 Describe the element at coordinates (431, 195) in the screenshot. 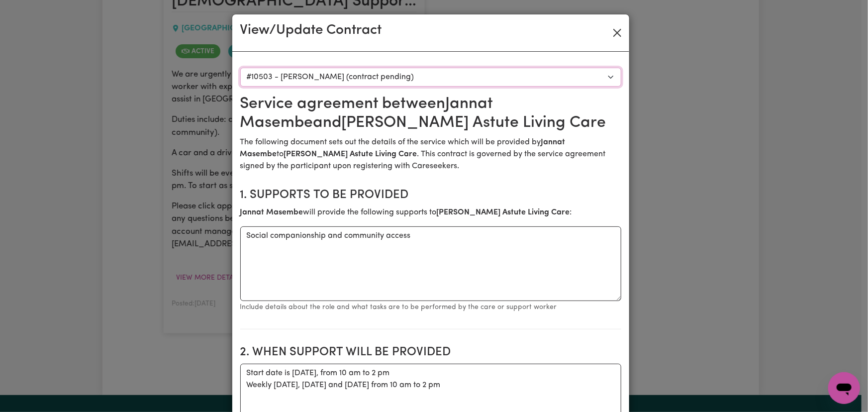

I see `h2: 1. Supports to be provided` at that location.